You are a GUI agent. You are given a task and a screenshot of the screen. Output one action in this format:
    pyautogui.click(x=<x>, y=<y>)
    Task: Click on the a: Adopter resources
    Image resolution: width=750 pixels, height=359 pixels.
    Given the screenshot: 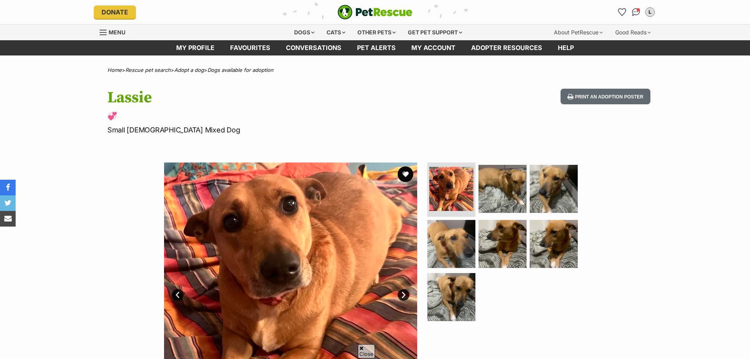 What is the action you would take?
    pyautogui.click(x=507, y=48)
    